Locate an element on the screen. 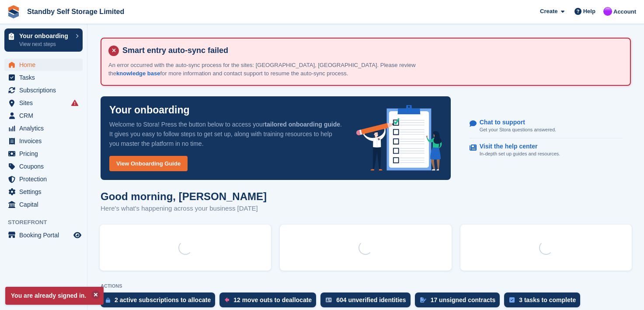 This screenshot has width=644, height=310. img: verify_identity-adf6edd0f0f0b5bbfe63781bf79b02c33cf7c696d77639b501bdc392416b5a36.svg is located at coordinates (328, 300).